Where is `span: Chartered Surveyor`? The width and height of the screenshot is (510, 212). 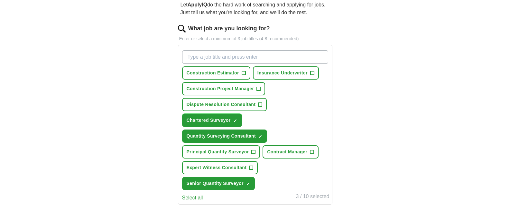
span: Chartered Surveyor is located at coordinates (208, 120).